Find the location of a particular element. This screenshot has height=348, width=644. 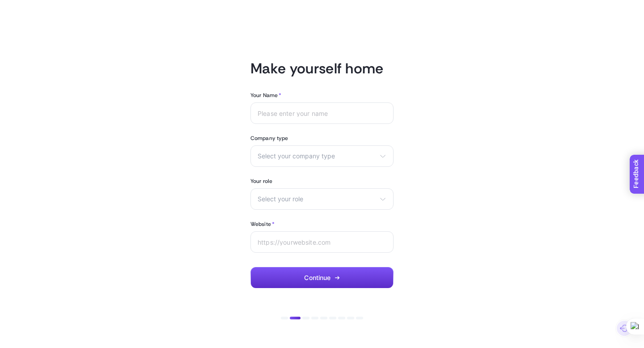

label: Your role is located at coordinates (322, 181).